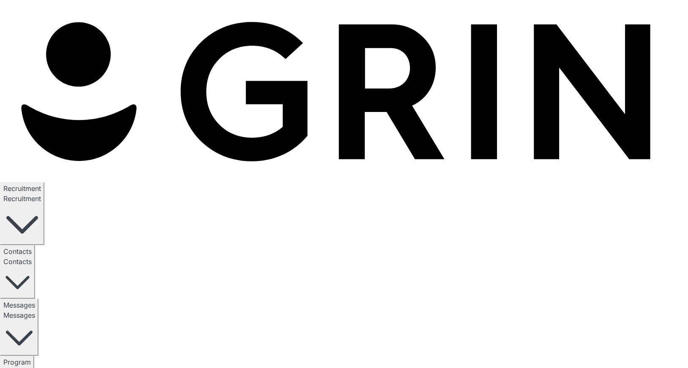 This screenshot has width=688, height=368. Describe the element at coordinates (17, 362) in the screenshot. I see `p: Program` at that location.